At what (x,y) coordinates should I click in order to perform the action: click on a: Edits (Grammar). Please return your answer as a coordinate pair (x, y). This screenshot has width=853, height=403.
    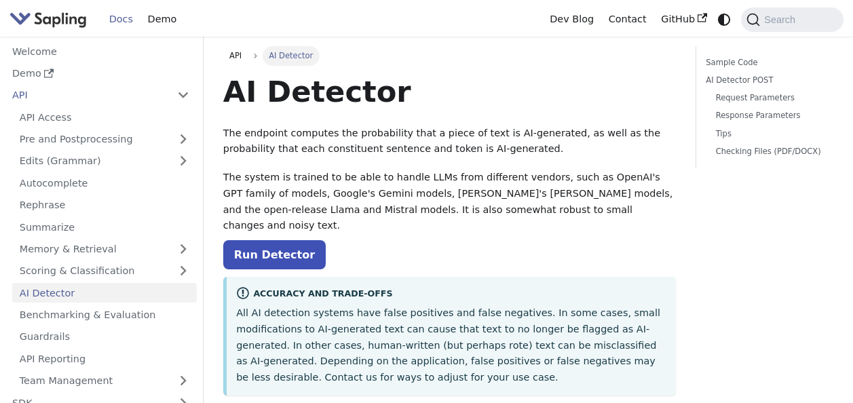
    Looking at the image, I should click on (104, 161).